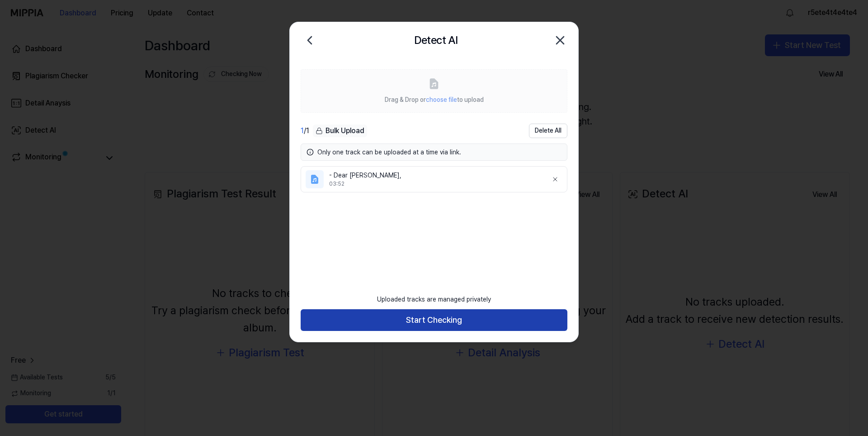 The image size is (868, 436). Describe the element at coordinates (436, 40) in the screenshot. I see `h2: Detect AI` at that location.